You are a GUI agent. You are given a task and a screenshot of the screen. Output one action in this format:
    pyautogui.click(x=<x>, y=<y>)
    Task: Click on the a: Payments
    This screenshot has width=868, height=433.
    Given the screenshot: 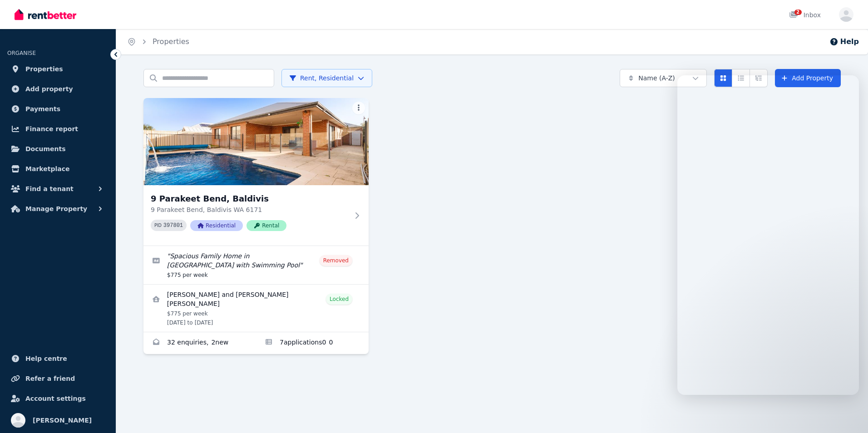 What is the action you would take?
    pyautogui.click(x=57, y=109)
    